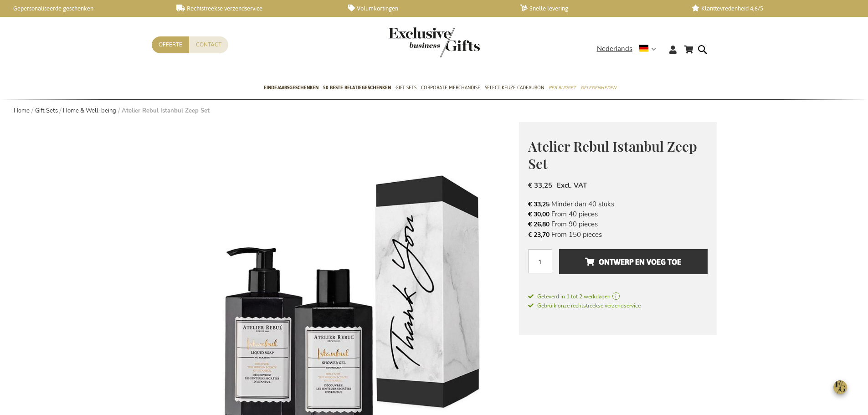 The width and height of the screenshot is (868, 415). Describe the element at coordinates (515, 88) in the screenshot. I see `span: Select Keuze Cadeaubon` at that location.